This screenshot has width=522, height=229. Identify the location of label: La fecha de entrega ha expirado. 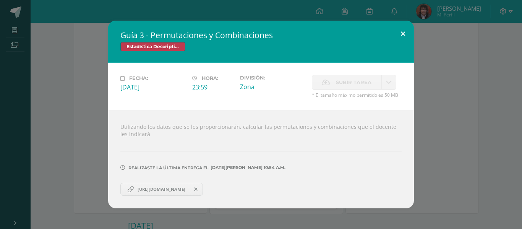
(347, 82).